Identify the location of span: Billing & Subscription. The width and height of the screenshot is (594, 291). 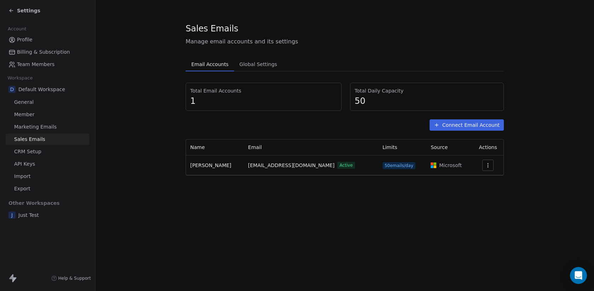
(43, 52).